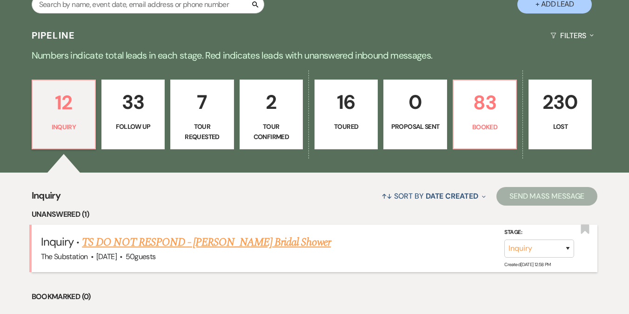  What do you see at coordinates (271, 102) in the screenshot?
I see `p: 2` at bounding box center [271, 102].